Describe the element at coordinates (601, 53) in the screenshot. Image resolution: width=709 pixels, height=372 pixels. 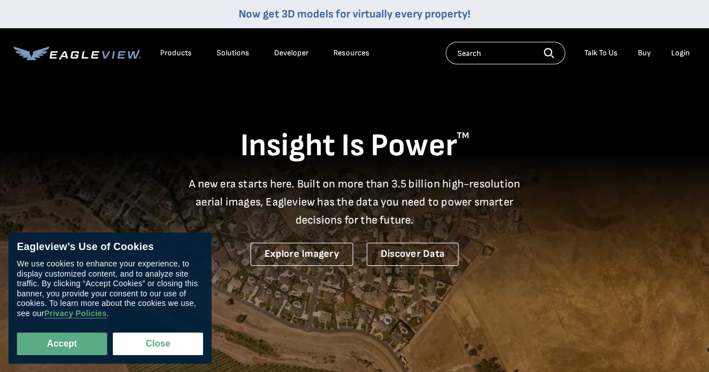
I see `div: Talk To Us` at that location.